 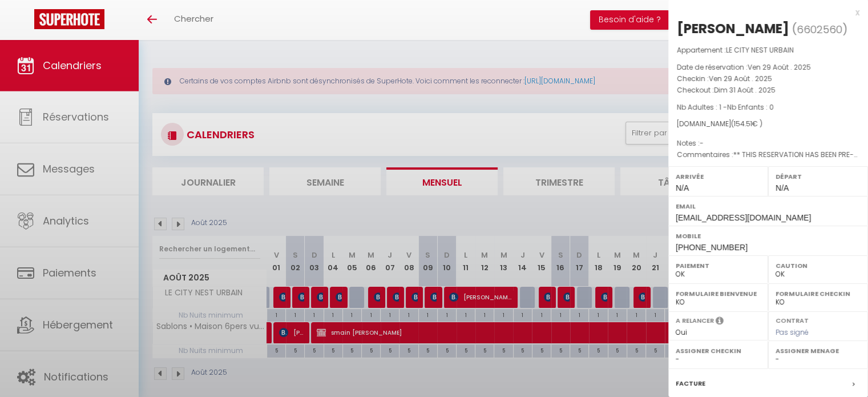 What do you see at coordinates (695, 321) in the screenshot?
I see `label: A relancer` at bounding box center [695, 321].